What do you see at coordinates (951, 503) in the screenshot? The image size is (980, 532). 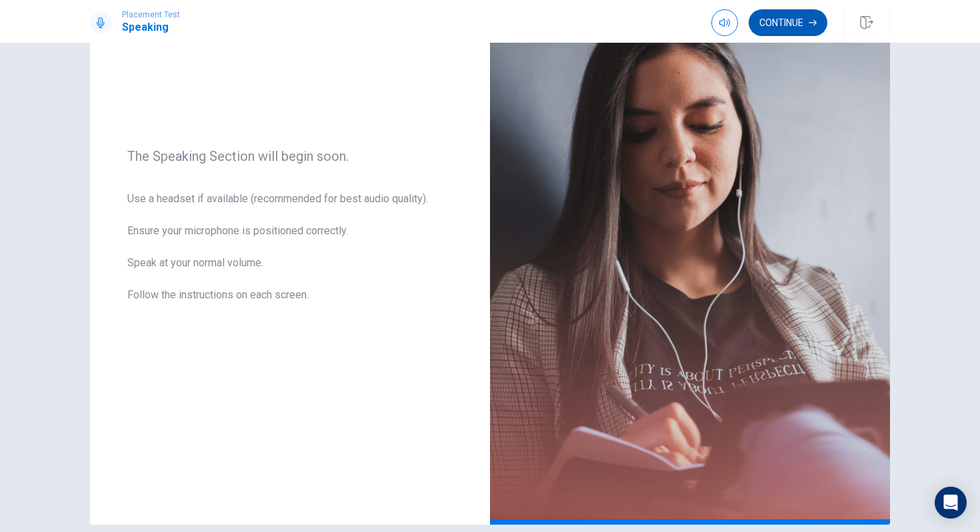 I see `div: Open Intercom Messenger` at bounding box center [951, 503].